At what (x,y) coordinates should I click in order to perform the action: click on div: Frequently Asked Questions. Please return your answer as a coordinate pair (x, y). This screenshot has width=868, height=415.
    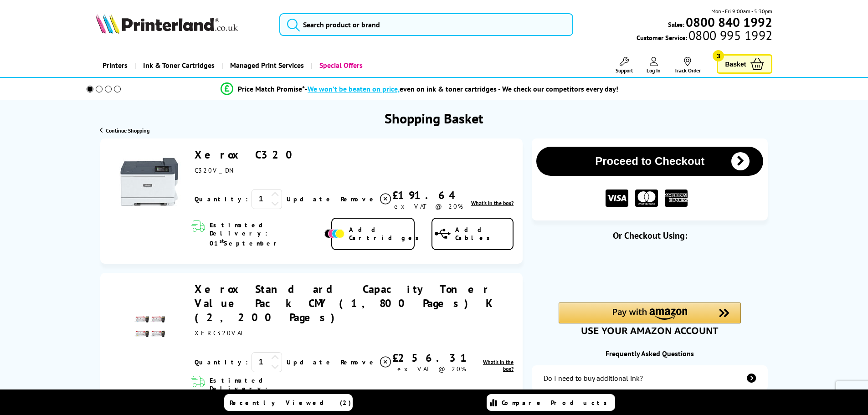
    Looking at the image, I should click on (650, 353).